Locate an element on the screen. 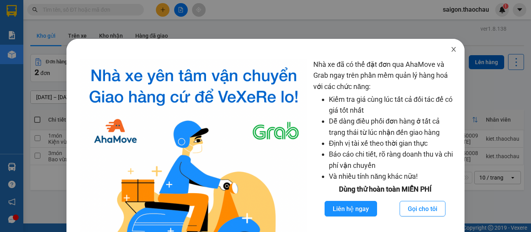  li: Và nhiều tính năng khác nữa! is located at coordinates (392, 176).